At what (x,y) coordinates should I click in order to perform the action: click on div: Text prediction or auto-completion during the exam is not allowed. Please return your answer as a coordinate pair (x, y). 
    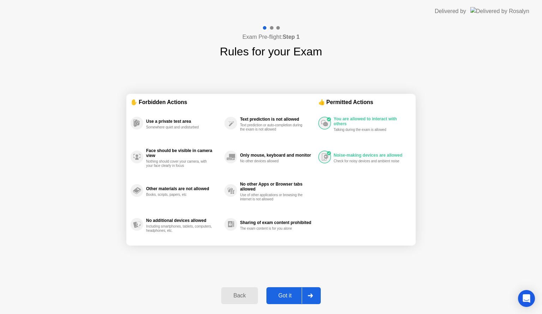
    Looking at the image, I should click on (273, 127).